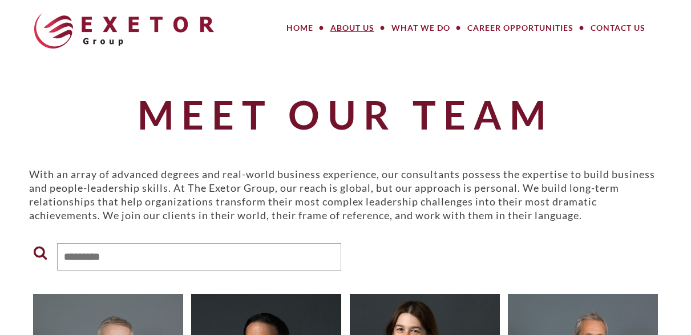 This screenshot has height=335, width=691. What do you see at coordinates (346, 114) in the screenshot?
I see `h1: Meet Our Team` at bounding box center [346, 114].